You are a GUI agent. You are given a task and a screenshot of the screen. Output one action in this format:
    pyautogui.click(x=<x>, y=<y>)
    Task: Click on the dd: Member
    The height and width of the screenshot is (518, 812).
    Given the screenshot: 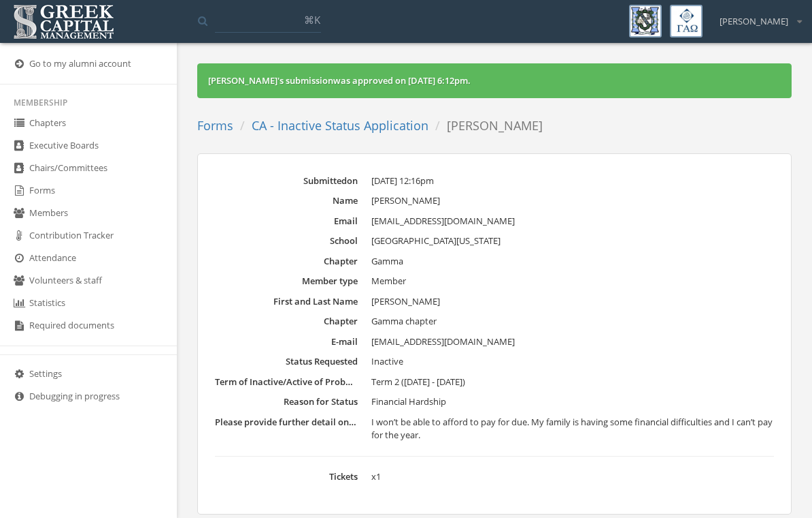 What is the action you would take?
    pyautogui.click(x=573, y=281)
    